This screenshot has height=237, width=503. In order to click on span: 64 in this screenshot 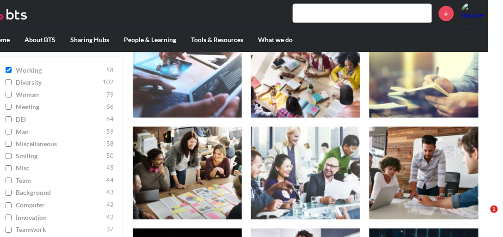, I will do `click(110, 119)`.